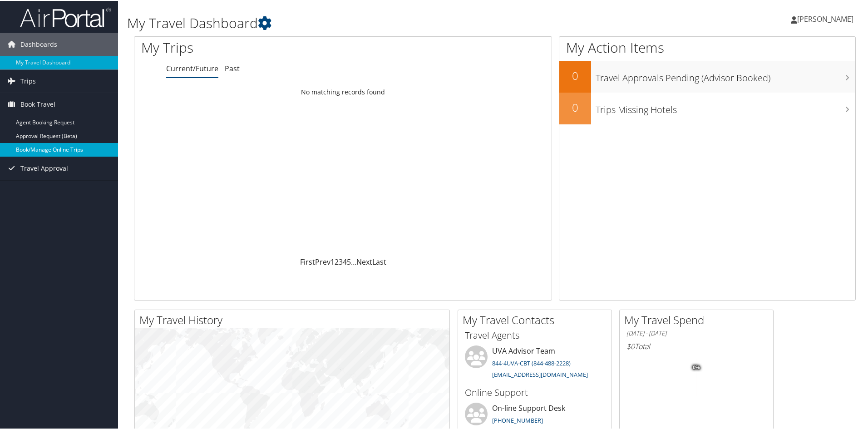 The height and width of the screenshot is (429, 868). I want to click on a: 5, so click(349, 261).